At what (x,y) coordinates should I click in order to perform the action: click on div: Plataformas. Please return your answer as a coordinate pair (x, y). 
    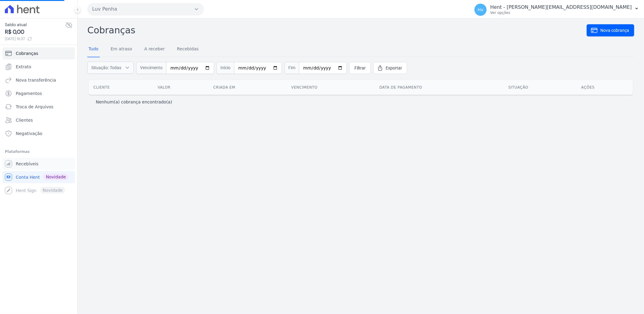
    Looking at the image, I should click on (39, 152).